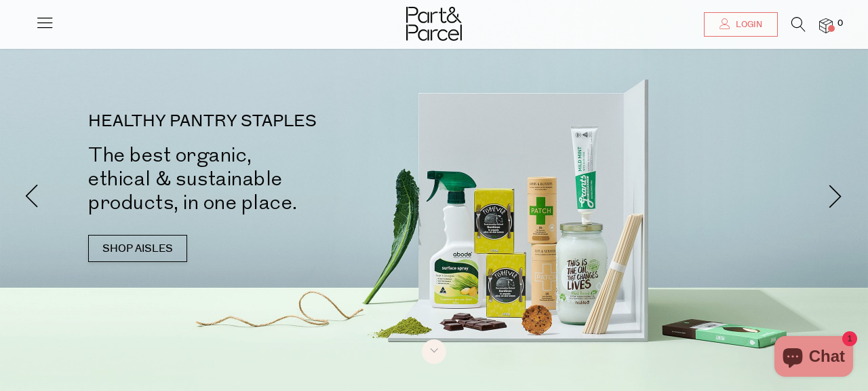 The image size is (868, 391). I want to click on a: Login, so click(740, 24).